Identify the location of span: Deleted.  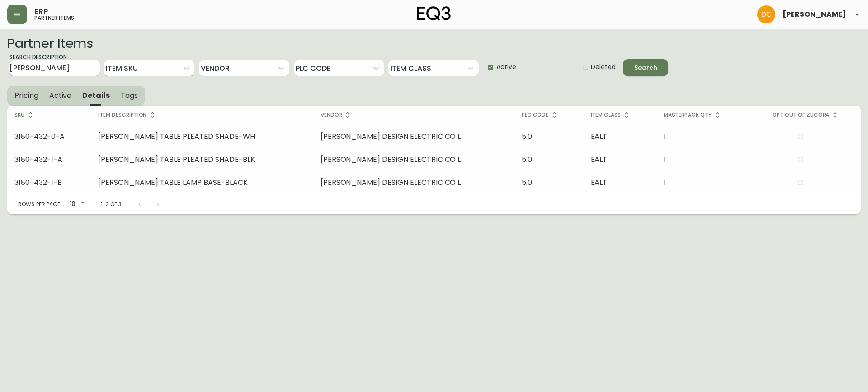
(603, 67).